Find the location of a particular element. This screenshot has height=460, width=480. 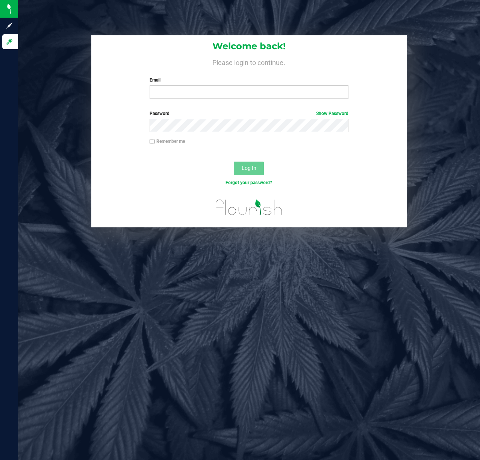

label: Email is located at coordinates (249, 80).